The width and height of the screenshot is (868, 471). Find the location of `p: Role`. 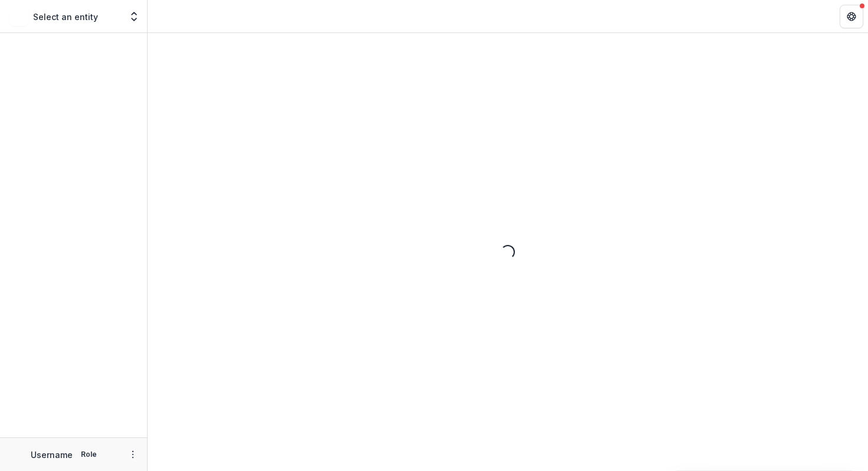

p: Role is located at coordinates (89, 454).